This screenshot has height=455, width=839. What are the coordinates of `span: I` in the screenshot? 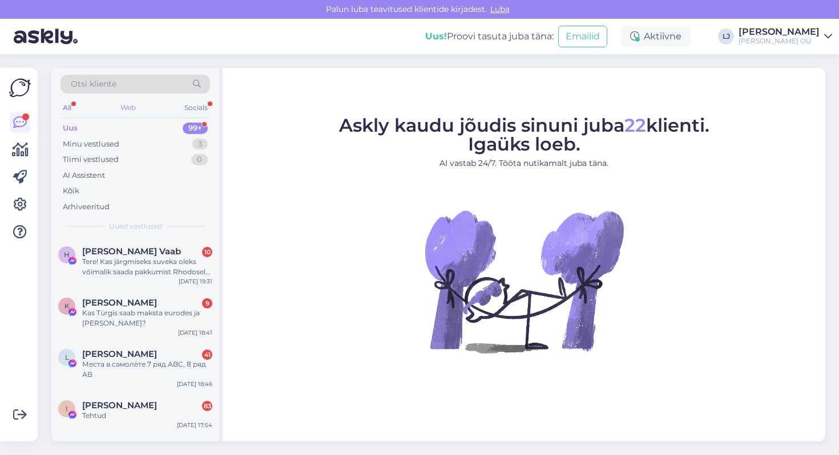 It's located at (67, 409).